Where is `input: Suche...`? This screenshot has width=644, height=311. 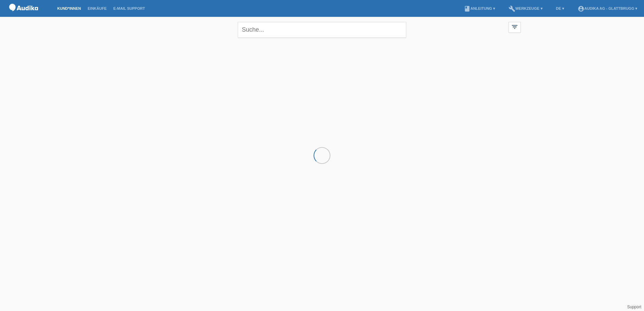 input: Suche... is located at coordinates (322, 30).